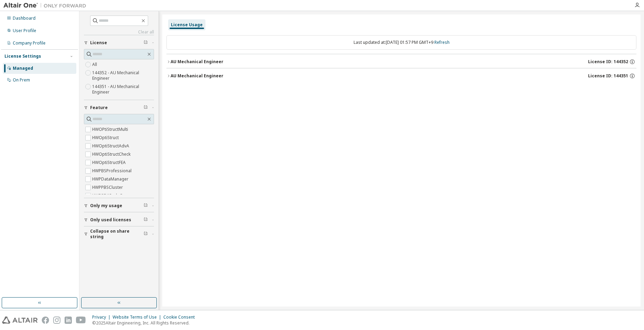 Image resolution: width=644 pixels, height=330 pixels. What do you see at coordinates (119, 32) in the screenshot?
I see `a: Clear all` at bounding box center [119, 32].